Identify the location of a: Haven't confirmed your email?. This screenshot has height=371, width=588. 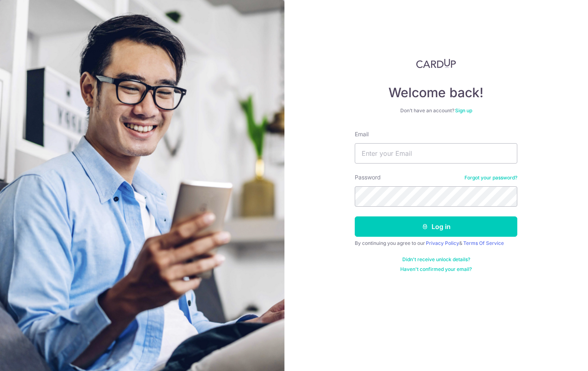
(436, 269).